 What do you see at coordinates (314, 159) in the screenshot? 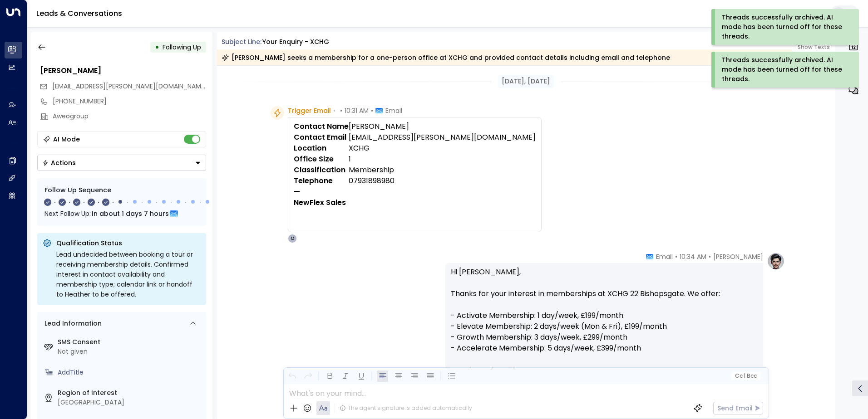
I see `strong: Office Size` at bounding box center [314, 159].